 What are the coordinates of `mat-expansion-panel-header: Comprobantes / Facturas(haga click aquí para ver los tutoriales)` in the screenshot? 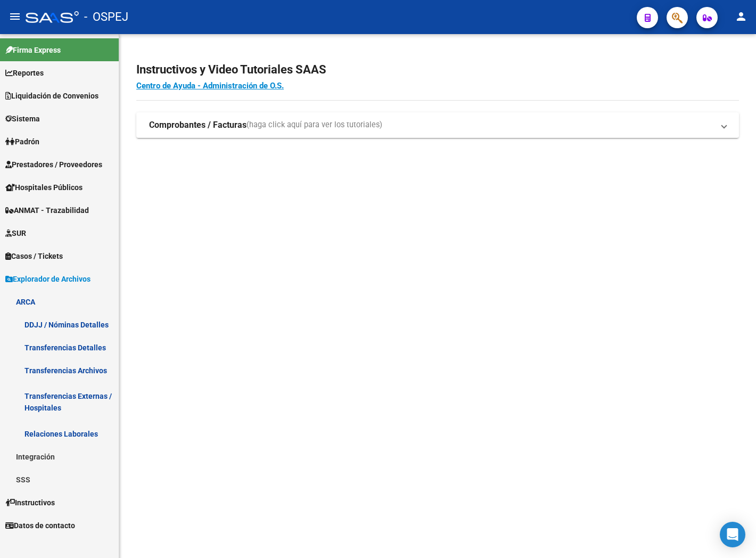 It's located at (438, 125).